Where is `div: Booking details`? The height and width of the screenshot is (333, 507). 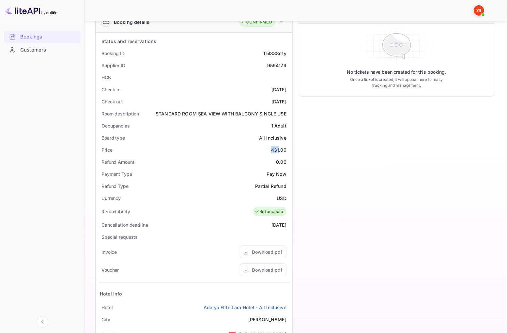 div: Booking details is located at coordinates (132, 22).